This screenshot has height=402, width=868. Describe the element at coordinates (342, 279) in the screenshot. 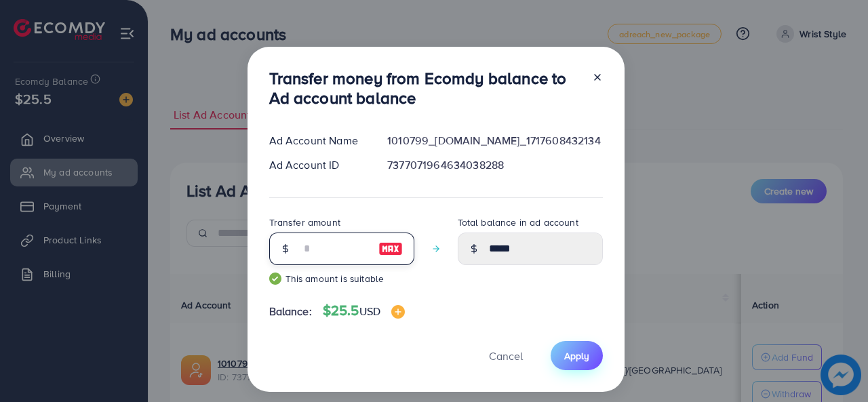

I see `small: This amount is suitable` at that location.